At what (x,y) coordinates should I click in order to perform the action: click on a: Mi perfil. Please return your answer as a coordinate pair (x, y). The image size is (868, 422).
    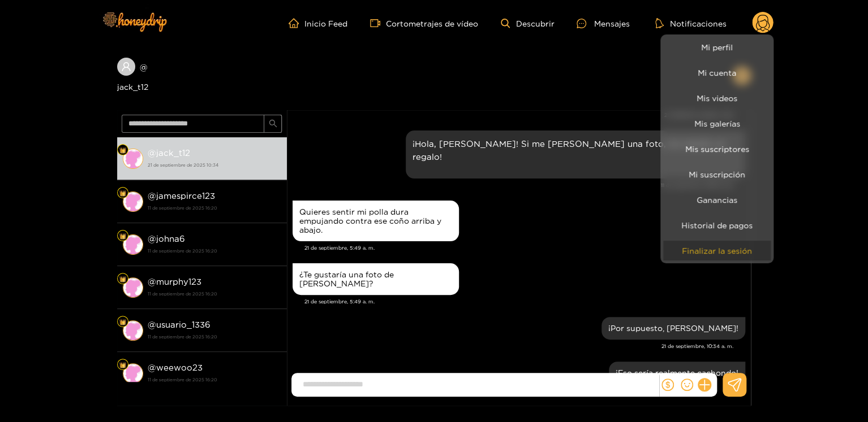
    Looking at the image, I should click on (716, 47).